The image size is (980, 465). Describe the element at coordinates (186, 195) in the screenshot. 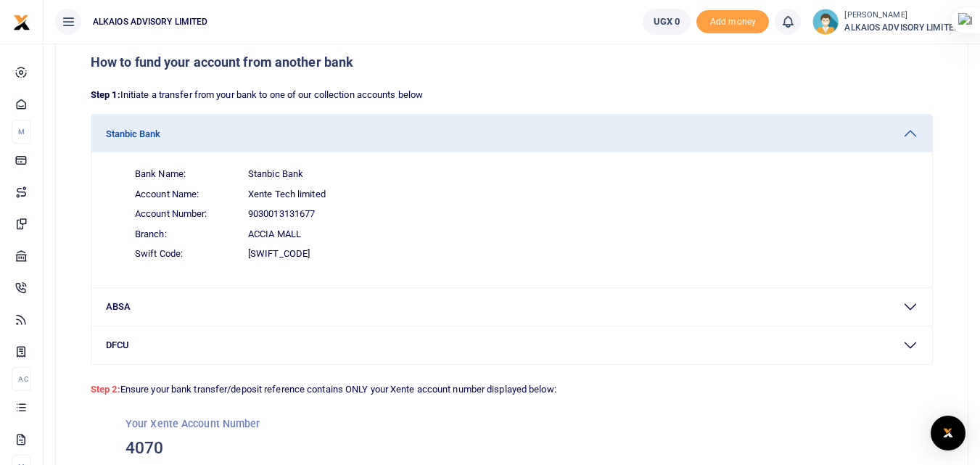

I see `span: Account Name:` at that location.